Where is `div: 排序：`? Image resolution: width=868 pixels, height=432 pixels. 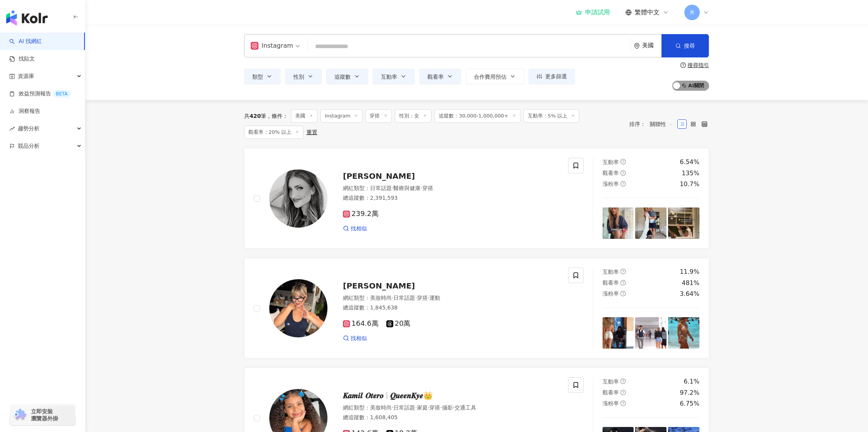
div: 排序： is located at coordinates (653, 124).